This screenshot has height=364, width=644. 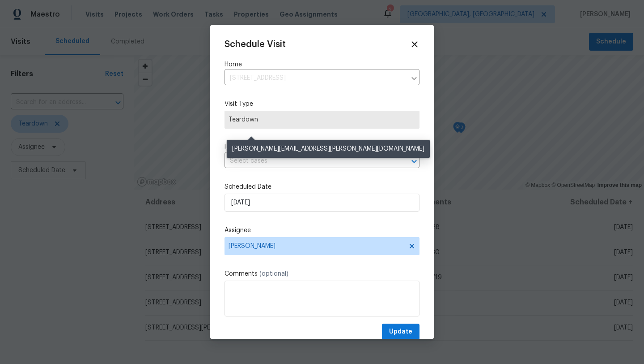 What do you see at coordinates (274, 274) in the screenshot?
I see `span: (optional)` at bounding box center [274, 274].